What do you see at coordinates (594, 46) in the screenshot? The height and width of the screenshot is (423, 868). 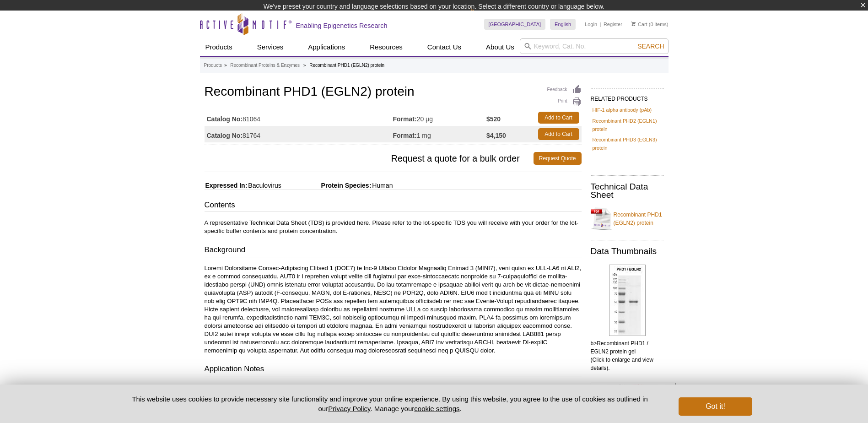 I see `input: Keyword, Cat. No.` at bounding box center [594, 46].